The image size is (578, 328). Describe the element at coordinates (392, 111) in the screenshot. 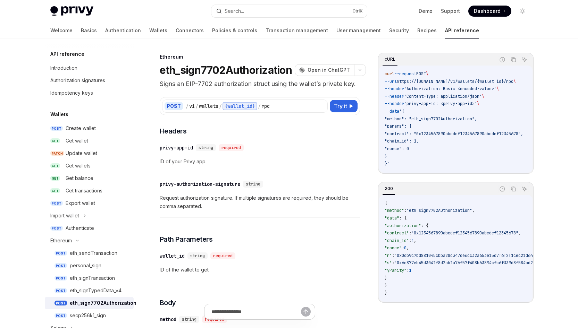

I see `span: --data` at that location.